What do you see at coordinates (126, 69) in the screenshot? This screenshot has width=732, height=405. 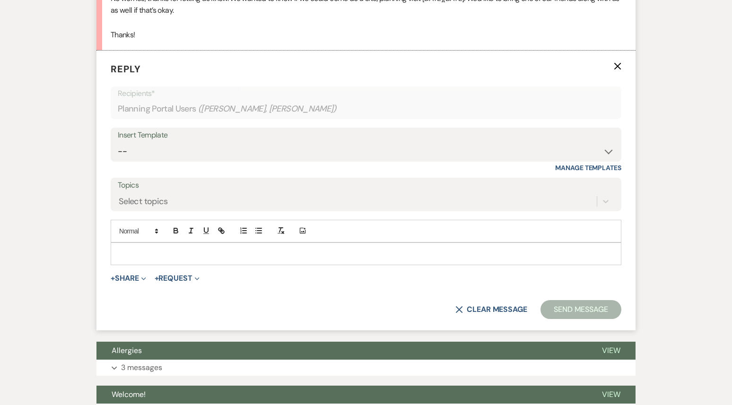 I see `span: Reply` at bounding box center [126, 69].